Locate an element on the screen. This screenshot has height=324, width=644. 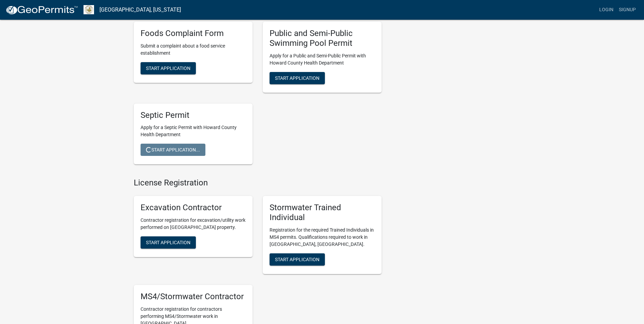
p: Apply for a Septic Permit with Howard County Health Department is located at coordinates (193, 131).